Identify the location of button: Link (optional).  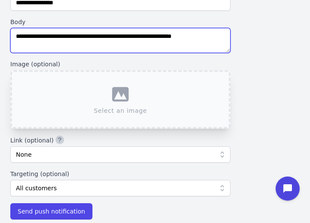
(60, 140).